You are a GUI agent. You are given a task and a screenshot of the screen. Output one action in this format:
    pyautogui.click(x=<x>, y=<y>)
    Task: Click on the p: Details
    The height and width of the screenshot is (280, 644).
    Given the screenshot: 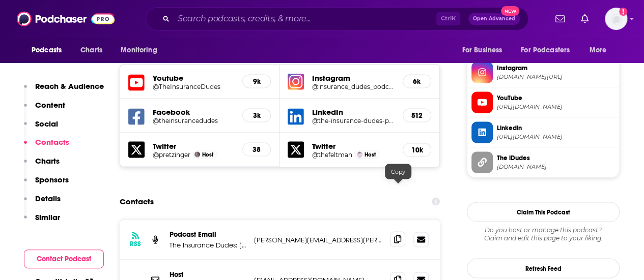 What is the action you would take?
    pyautogui.click(x=48, y=198)
    